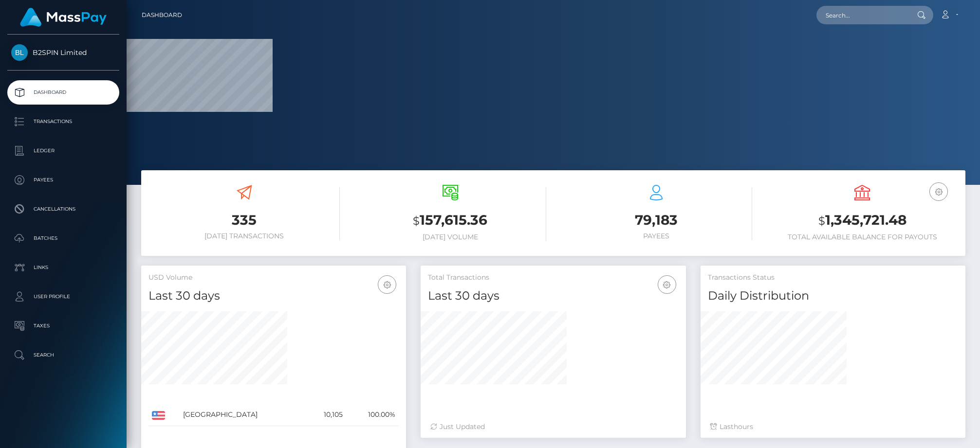  I want to click on a: Transactions, so click(63, 122).